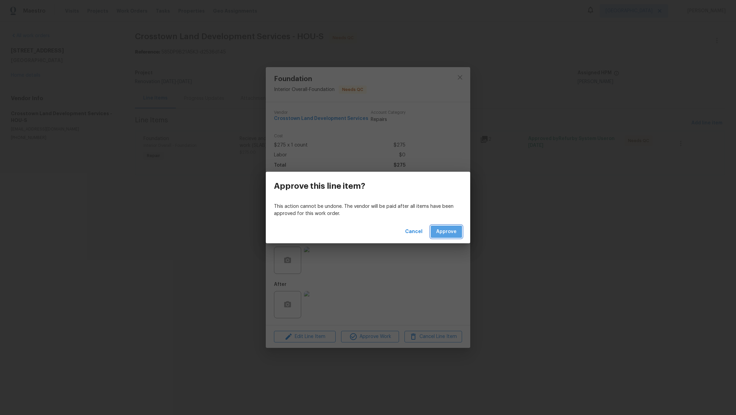 The image size is (736, 415). What do you see at coordinates (368, 210) in the screenshot?
I see `p: This action cannot be undone. The vendor will be paid after all items have been approved for this...` at bounding box center [368, 210].